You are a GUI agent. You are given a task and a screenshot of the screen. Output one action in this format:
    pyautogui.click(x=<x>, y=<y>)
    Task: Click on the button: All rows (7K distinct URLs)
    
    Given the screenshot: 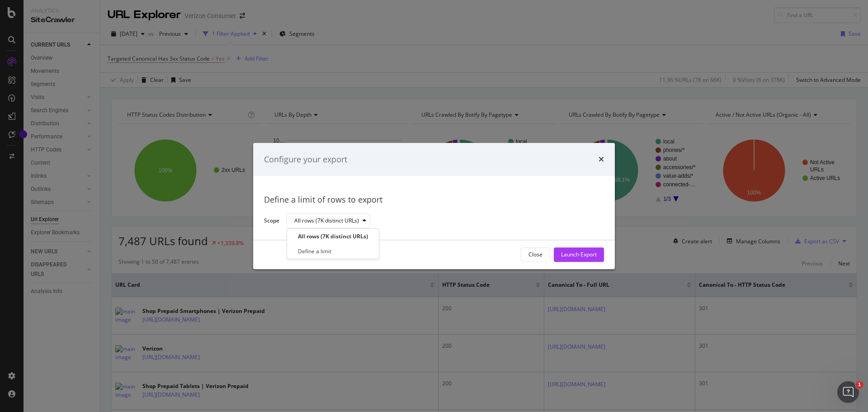 What is the action you would take?
    pyautogui.click(x=328, y=221)
    